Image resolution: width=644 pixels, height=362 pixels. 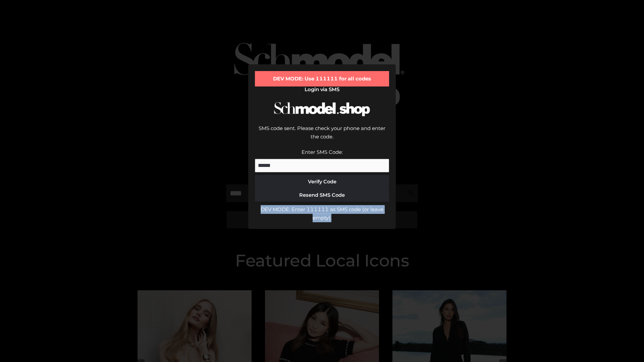 I want to click on button: Verify Code, so click(x=322, y=182).